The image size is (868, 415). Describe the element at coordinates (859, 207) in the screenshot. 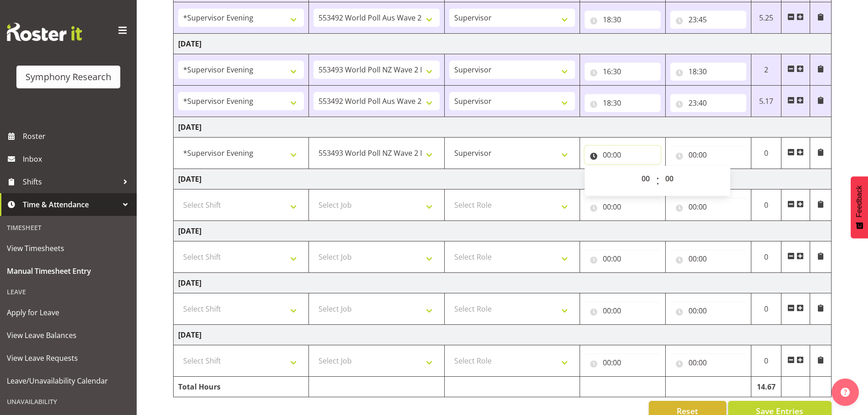

I see `button: Feedback - Show survey` at that location.